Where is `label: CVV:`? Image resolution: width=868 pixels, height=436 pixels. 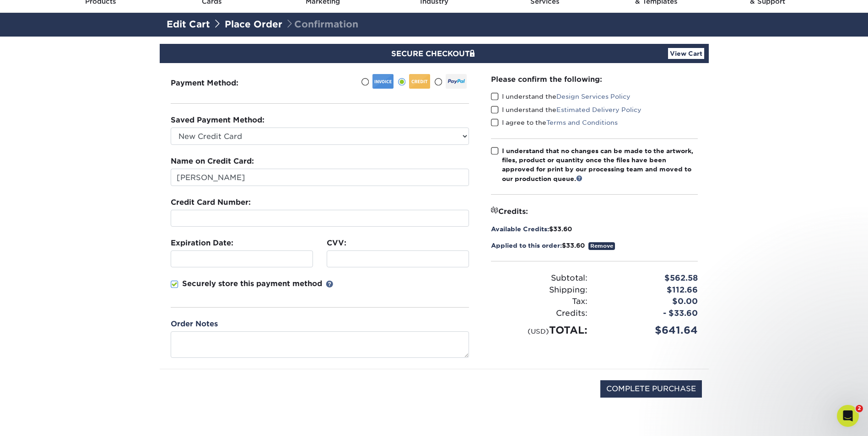 label: CVV: is located at coordinates (336, 243).